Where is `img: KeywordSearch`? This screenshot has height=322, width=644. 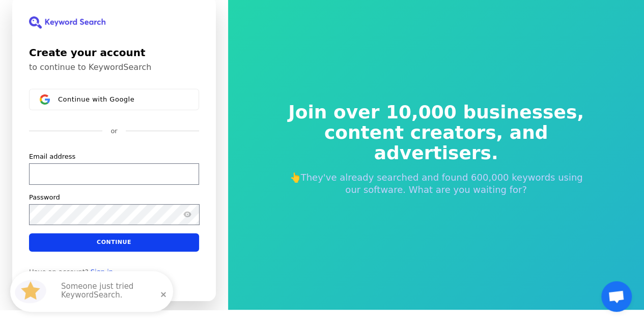 img: KeywordSearch is located at coordinates (67, 23).